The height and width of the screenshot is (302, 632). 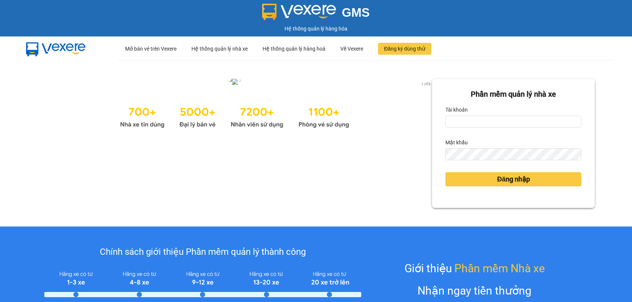 What do you see at coordinates (219, 49) in the screenshot?
I see `div: Hệ thống quản lý nhà xe` at bounding box center [219, 49].